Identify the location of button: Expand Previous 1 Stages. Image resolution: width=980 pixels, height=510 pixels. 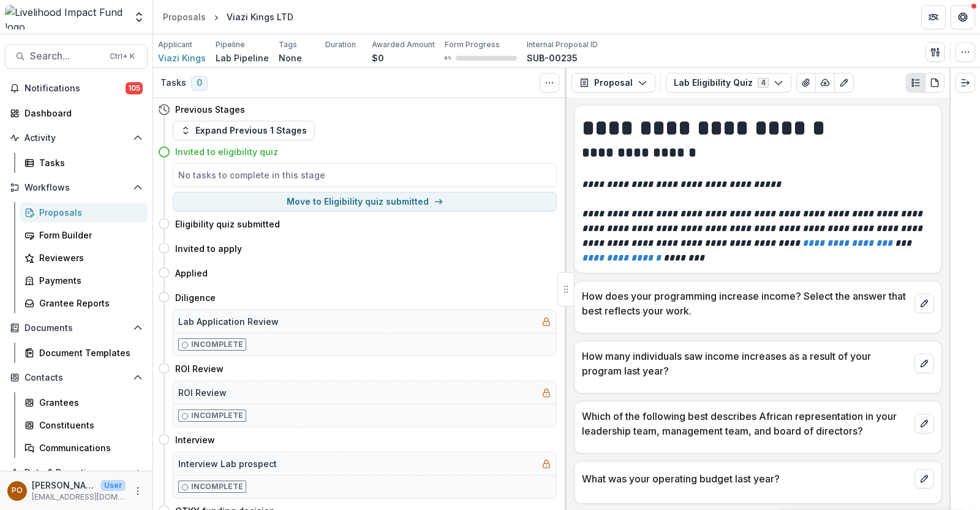
(244, 131).